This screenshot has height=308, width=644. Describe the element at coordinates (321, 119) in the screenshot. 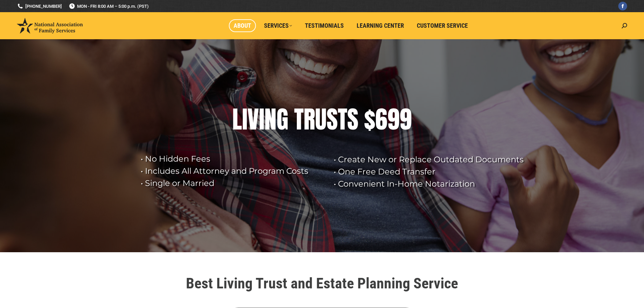

I see `div: U` at that location.